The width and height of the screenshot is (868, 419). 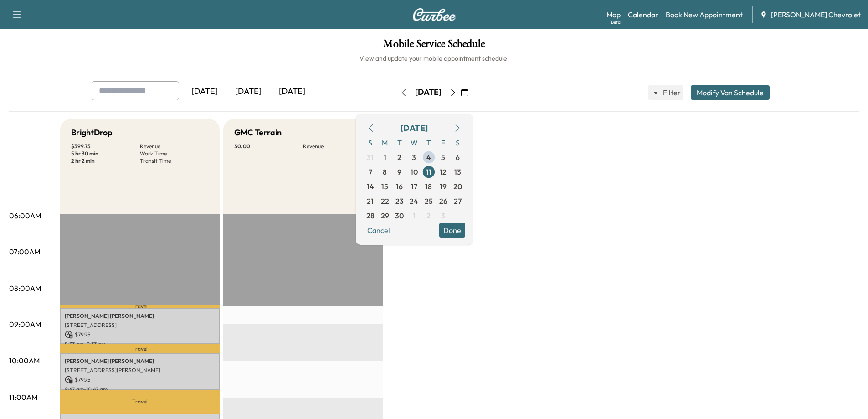 I want to click on span: 18, so click(x=428, y=187).